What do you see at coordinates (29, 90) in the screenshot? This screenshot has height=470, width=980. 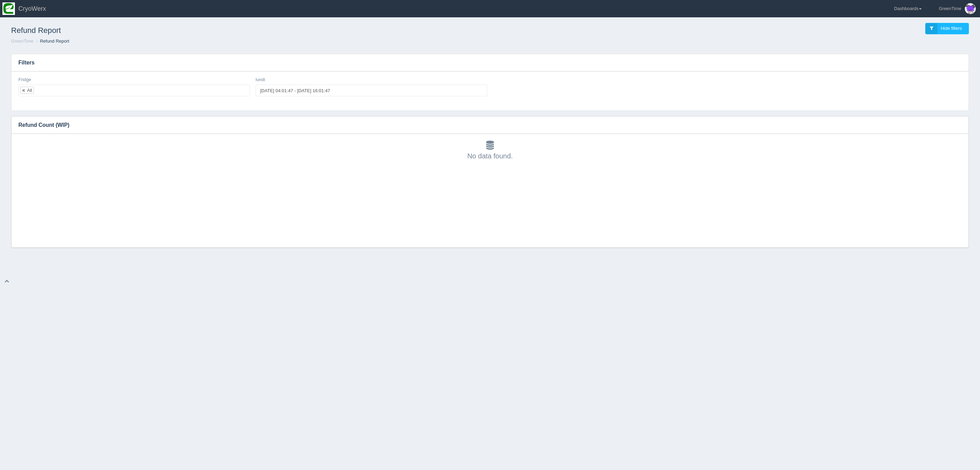 I see `div: All` at bounding box center [29, 90].